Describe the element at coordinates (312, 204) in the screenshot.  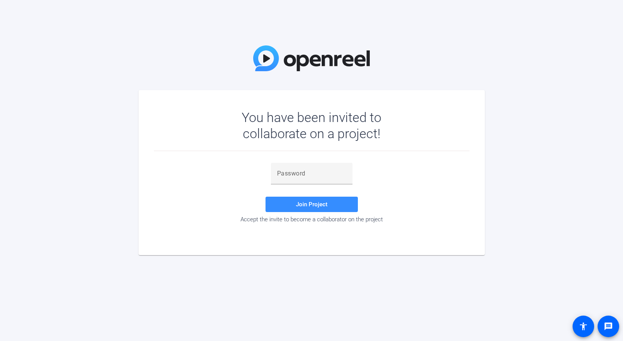
I see `button: Join Project` at that location.